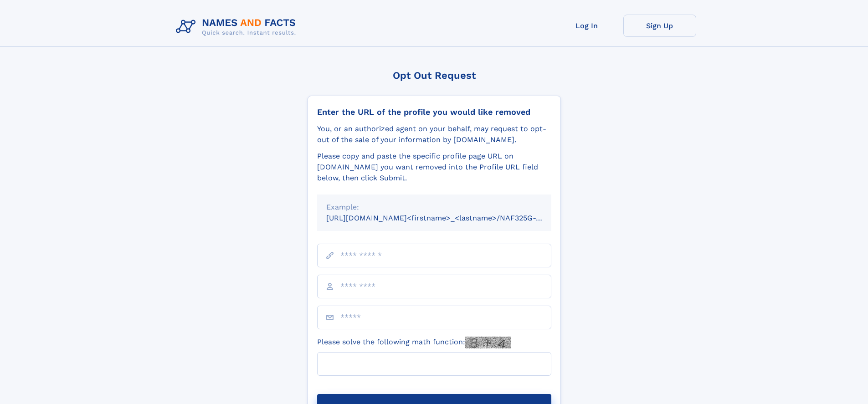 This screenshot has width=868, height=404. Describe the element at coordinates (238, 27) in the screenshot. I see `img: Logo Names and Facts` at that location.